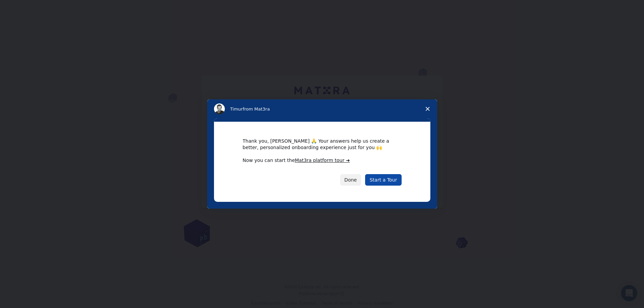 This screenshot has height=308, width=644. Describe the element at coordinates (27, 8) in the screenshot. I see `span: Wsparcie` at that location.